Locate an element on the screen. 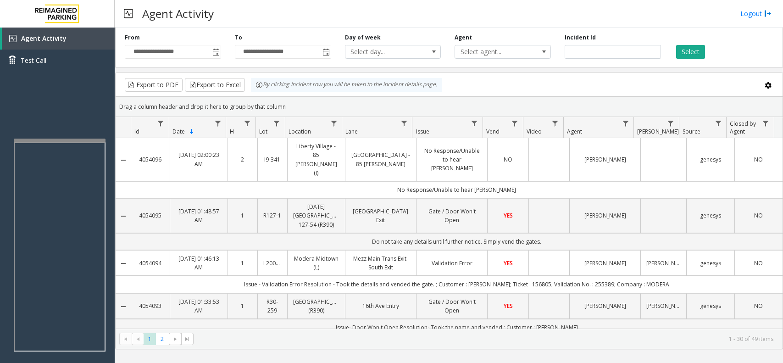 The image size is (783, 363). span: Test Call is located at coordinates (33, 60).